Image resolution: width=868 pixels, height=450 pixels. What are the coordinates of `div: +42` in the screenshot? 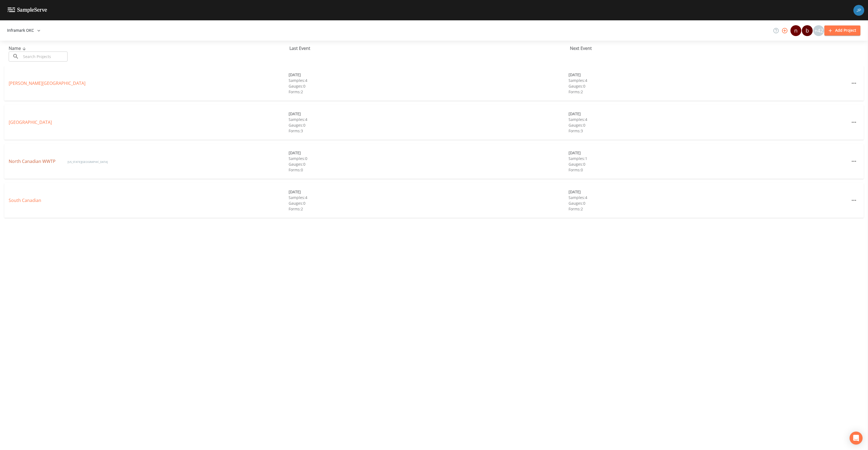 It's located at (818, 31).